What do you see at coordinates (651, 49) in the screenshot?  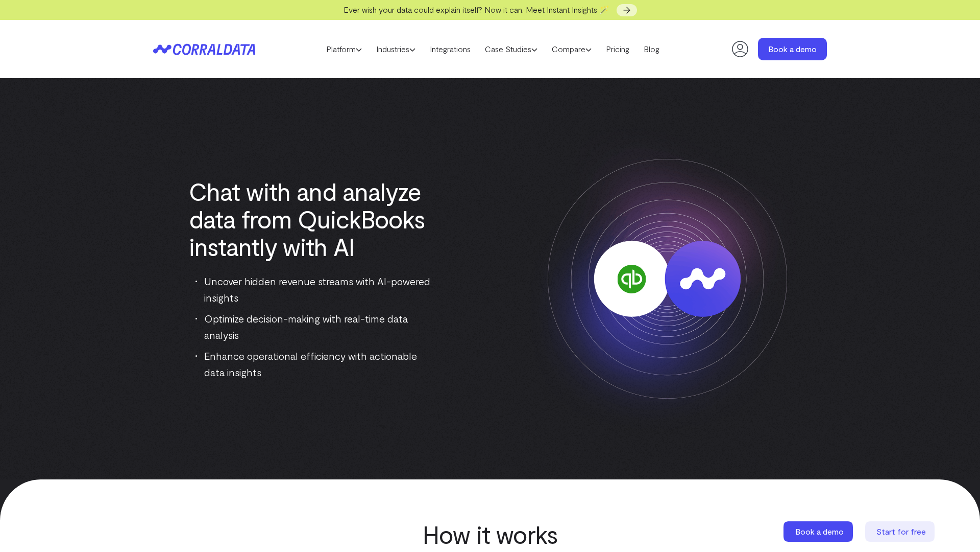 I see `a: Blog` at bounding box center [651, 49].